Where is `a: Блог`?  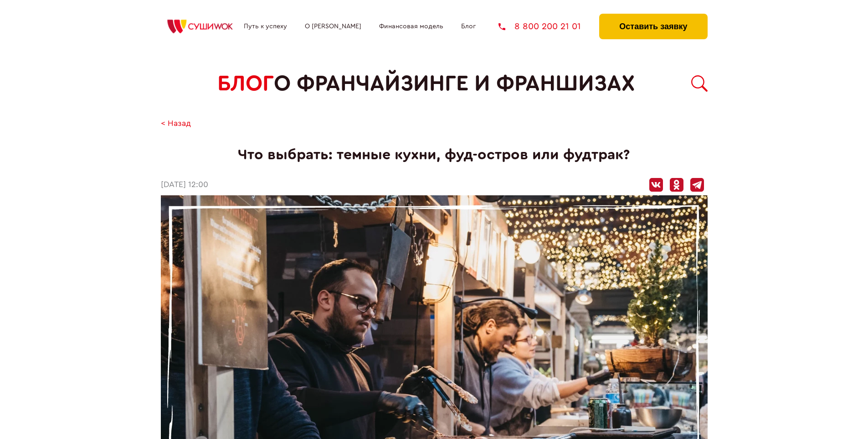 a: Блог is located at coordinates (468, 27).